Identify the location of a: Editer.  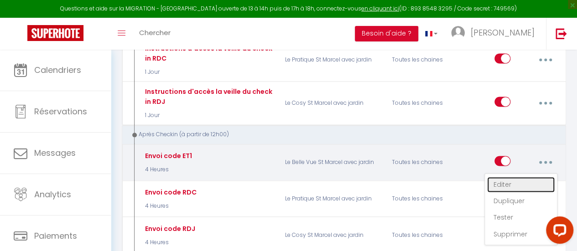
(521, 185).